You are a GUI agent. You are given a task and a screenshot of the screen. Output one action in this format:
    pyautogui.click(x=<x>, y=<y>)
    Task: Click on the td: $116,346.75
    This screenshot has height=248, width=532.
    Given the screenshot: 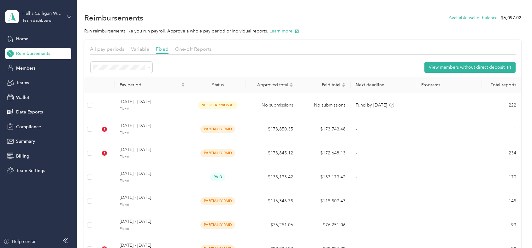 What is the action you would take?
    pyautogui.click(x=272, y=201)
    